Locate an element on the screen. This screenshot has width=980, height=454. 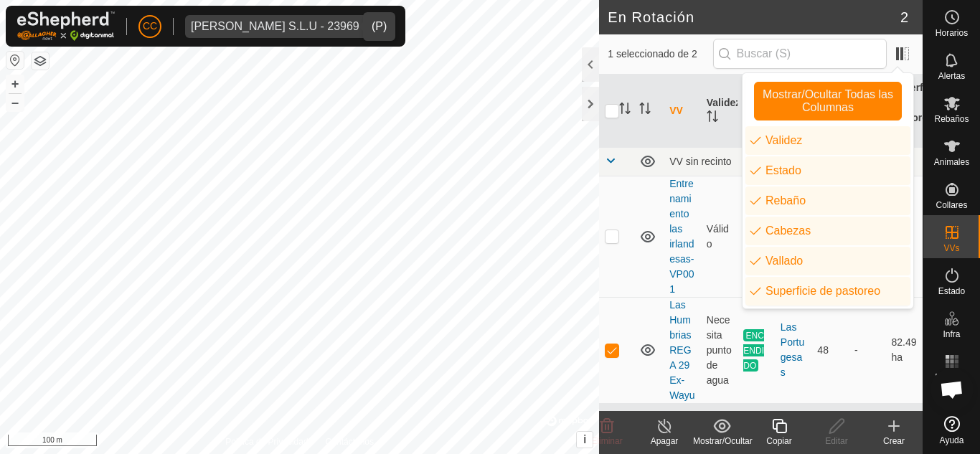
td: 48 is located at coordinates (830, 350).